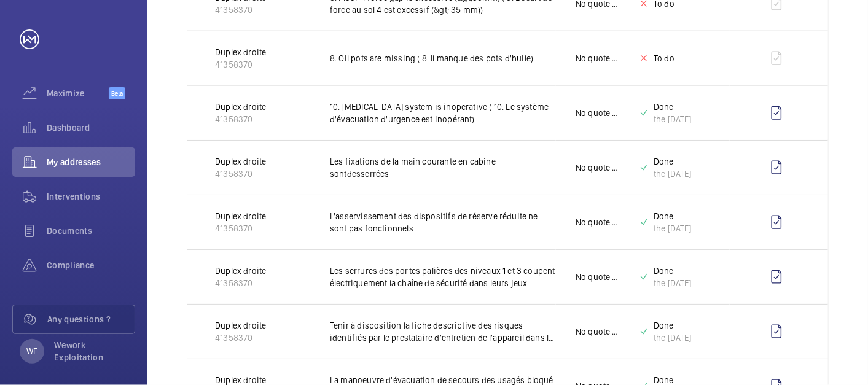 The image size is (868, 385). What do you see at coordinates (91, 197) in the screenshot?
I see `span: Interventions` at bounding box center [91, 197].